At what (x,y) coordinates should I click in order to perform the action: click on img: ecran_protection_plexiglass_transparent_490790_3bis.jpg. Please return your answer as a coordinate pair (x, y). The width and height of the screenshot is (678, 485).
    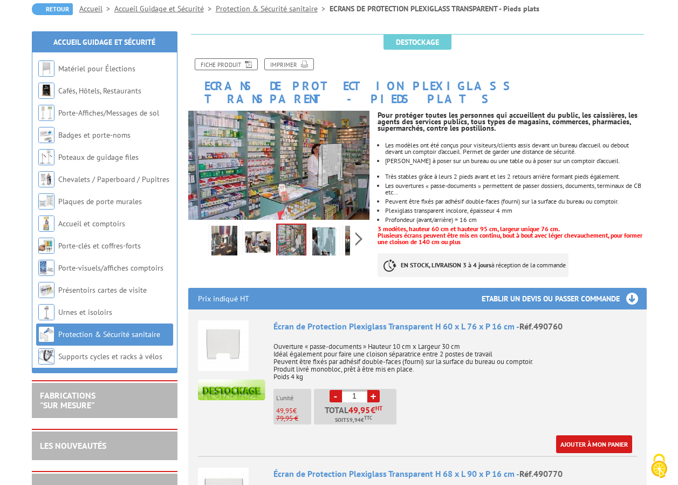
    Looking at the image, I should click on (258, 242).